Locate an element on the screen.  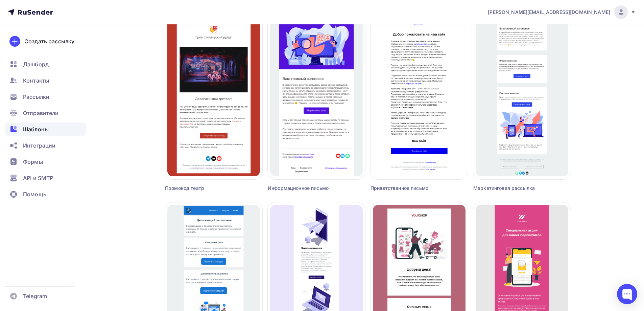
span: Помощь is located at coordinates (34, 194).